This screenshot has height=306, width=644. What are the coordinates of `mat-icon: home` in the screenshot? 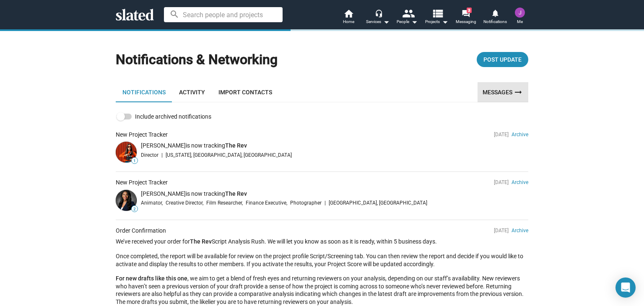 It's located at (348, 14).